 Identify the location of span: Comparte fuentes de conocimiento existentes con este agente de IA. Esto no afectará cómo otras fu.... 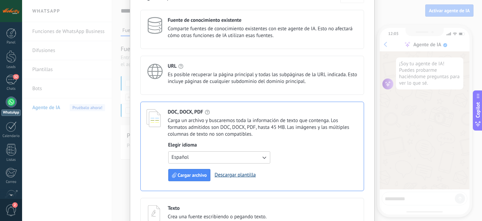
(263, 32).